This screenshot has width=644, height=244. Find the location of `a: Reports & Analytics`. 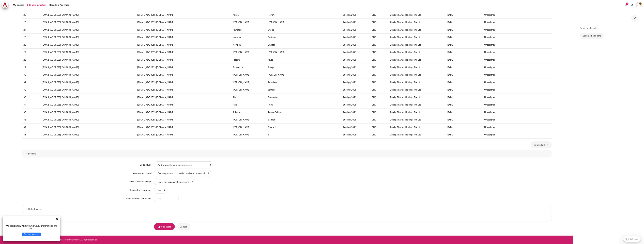

a: Reports & Analytics is located at coordinates (59, 5).